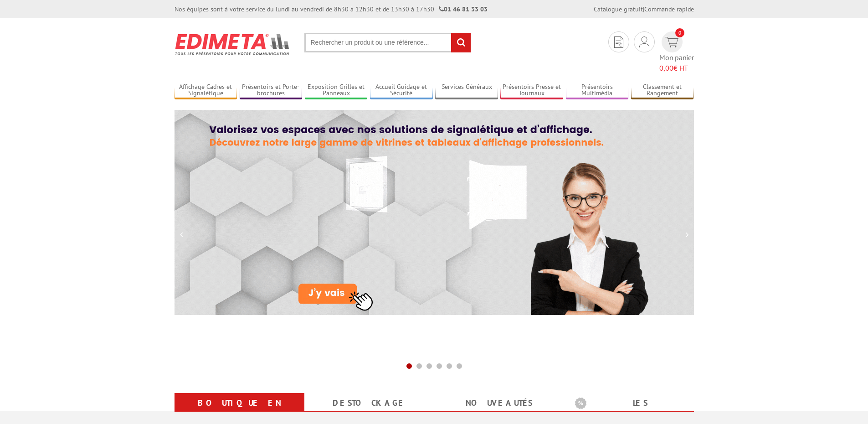 The width and height of the screenshot is (868, 424). What do you see at coordinates (206, 91) in the screenshot?
I see `a: Affichage Cadres et Signalétique` at bounding box center [206, 91].